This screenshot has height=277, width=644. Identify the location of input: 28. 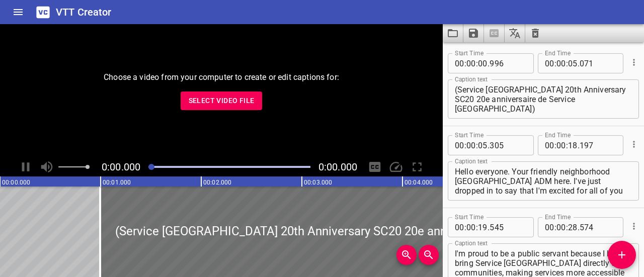
(572, 228).